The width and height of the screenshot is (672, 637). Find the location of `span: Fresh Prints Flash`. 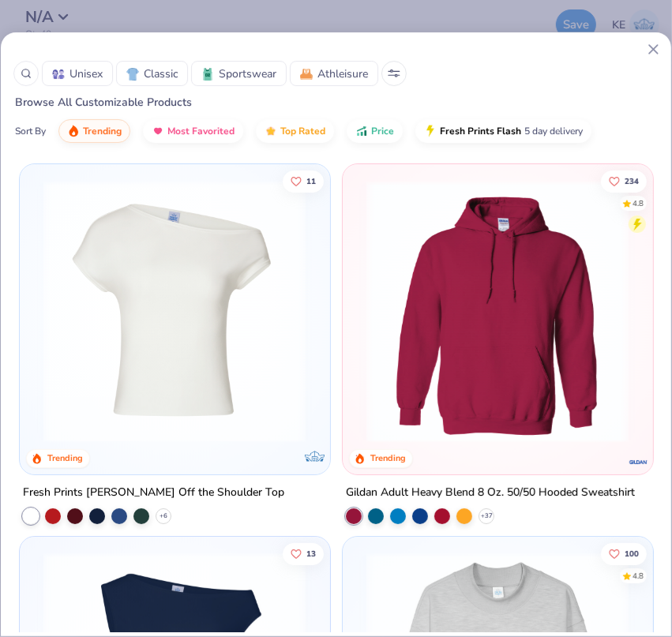

span: Fresh Prints Flash is located at coordinates (480, 131).